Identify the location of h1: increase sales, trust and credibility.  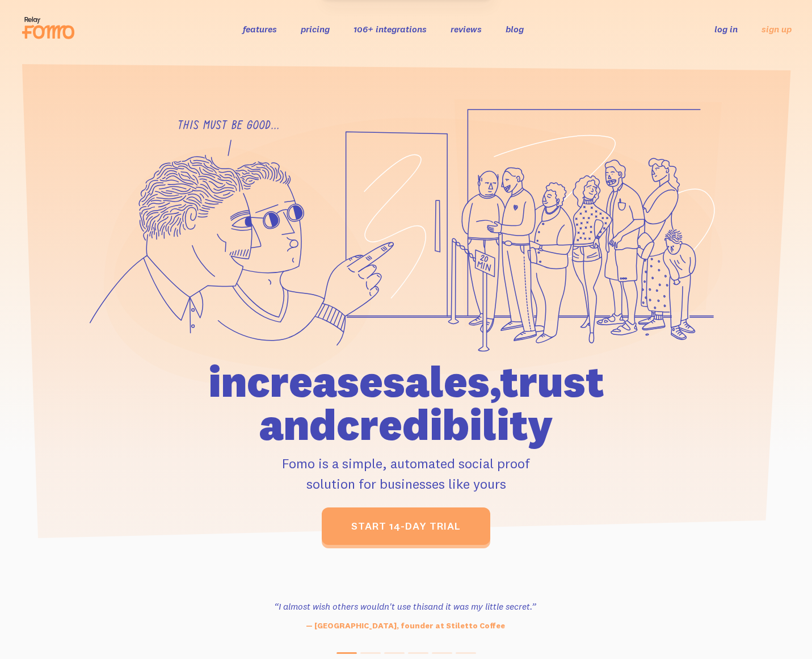
(407, 403).